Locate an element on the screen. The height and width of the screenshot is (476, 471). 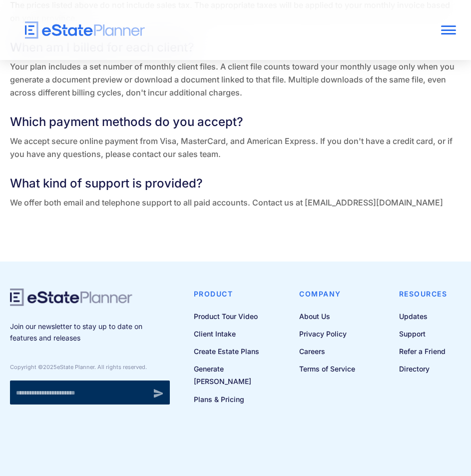
a: Support is located at coordinates (423, 333).